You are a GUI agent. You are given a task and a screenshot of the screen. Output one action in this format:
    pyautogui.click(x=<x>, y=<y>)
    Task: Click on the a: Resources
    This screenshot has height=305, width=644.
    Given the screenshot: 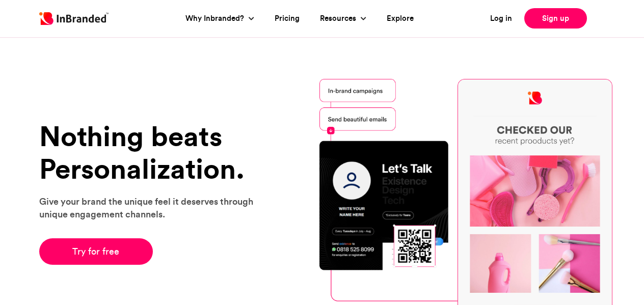 What is the action you would take?
    pyautogui.click(x=340, y=18)
    